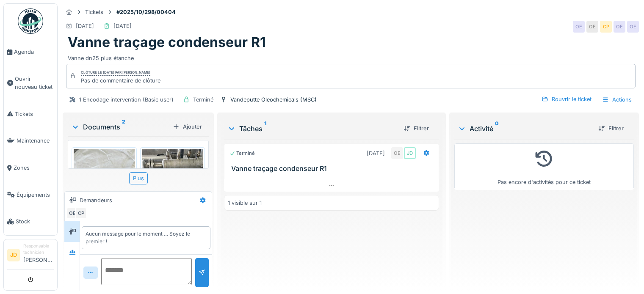 The image size is (644, 294). Describe the element at coordinates (139, 178) in the screenshot. I see `div: Plus` at that location.